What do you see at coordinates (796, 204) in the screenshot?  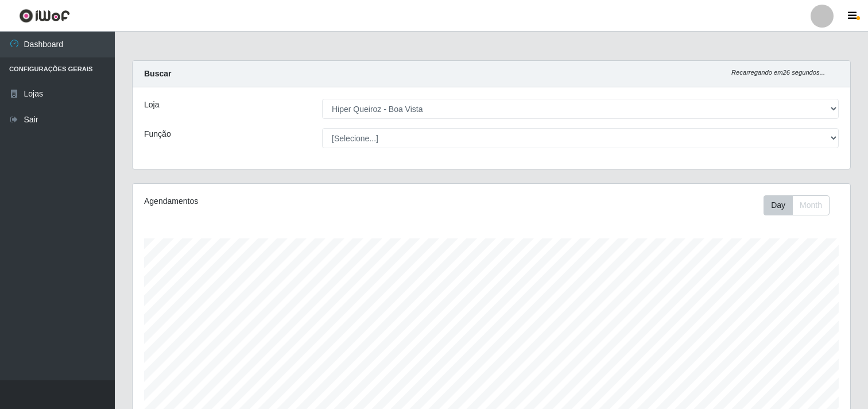 I see `div: First group` at bounding box center [796, 204].